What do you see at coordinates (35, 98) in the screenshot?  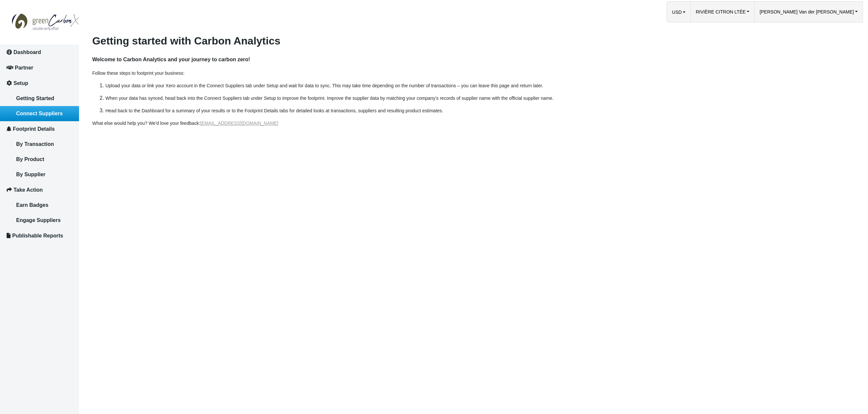 I see `span: Getting Started` at bounding box center [35, 98].